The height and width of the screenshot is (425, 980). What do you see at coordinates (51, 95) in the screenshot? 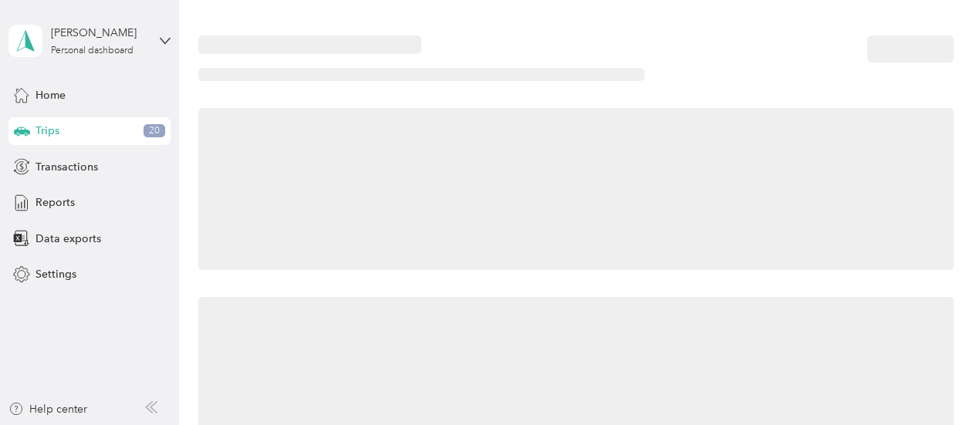
I see `span: Home` at bounding box center [51, 95].